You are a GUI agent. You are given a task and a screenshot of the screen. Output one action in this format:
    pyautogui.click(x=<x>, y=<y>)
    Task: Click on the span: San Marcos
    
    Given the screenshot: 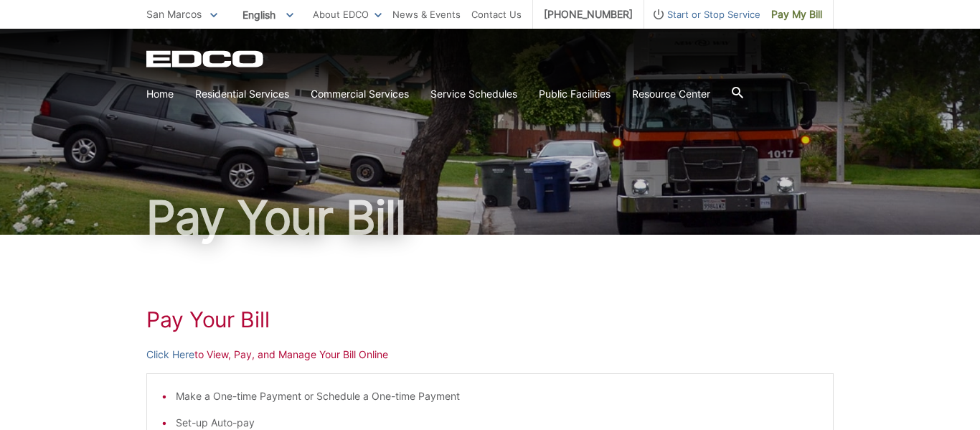 What is the action you would take?
    pyautogui.click(x=173, y=14)
    